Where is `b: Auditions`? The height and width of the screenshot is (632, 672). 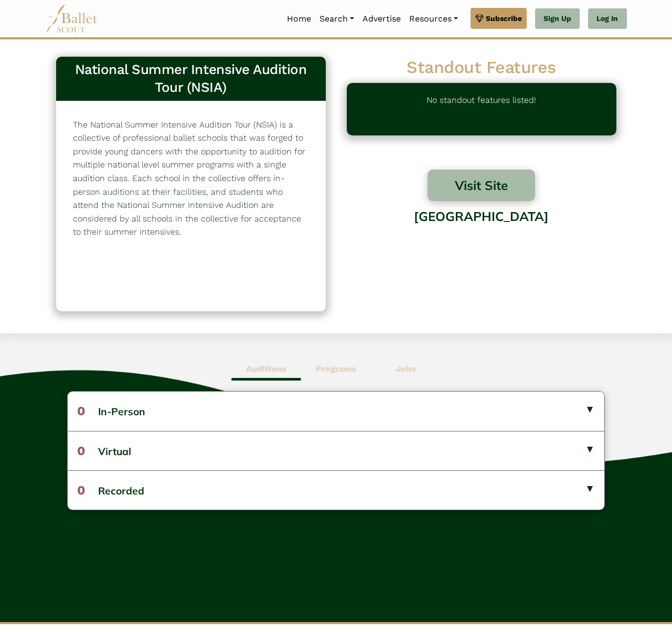
b: Auditions is located at coordinates (266, 369).